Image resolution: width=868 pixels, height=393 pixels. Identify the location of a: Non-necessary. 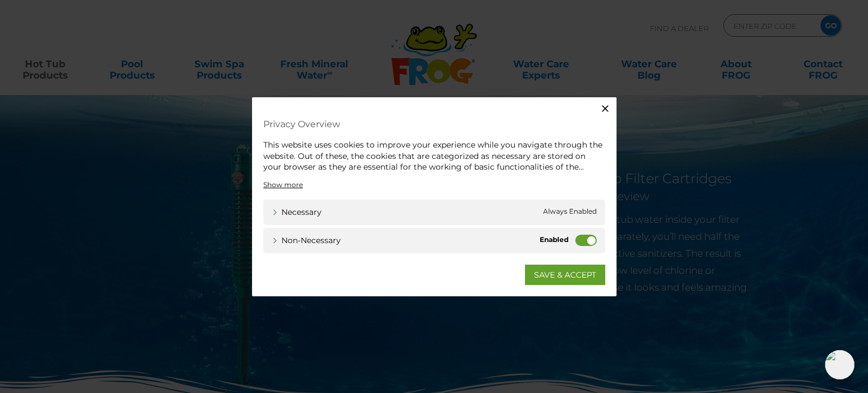
(306, 240).